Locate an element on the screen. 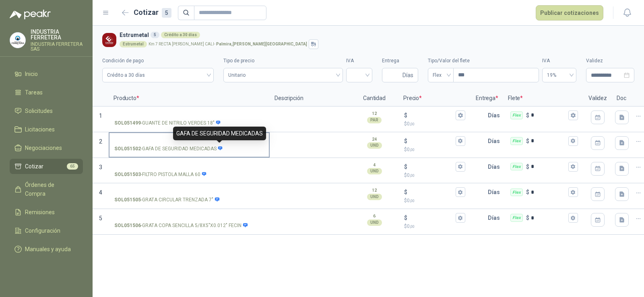  a: Cotizar65 is located at coordinates (46, 166).